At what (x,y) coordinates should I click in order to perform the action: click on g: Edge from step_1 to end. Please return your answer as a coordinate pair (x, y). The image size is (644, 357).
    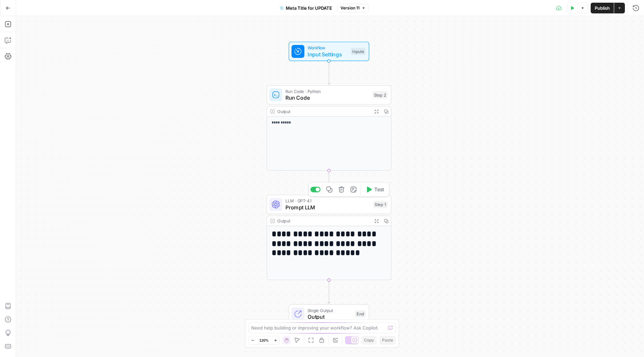
    Looking at the image, I should click on (328, 291).